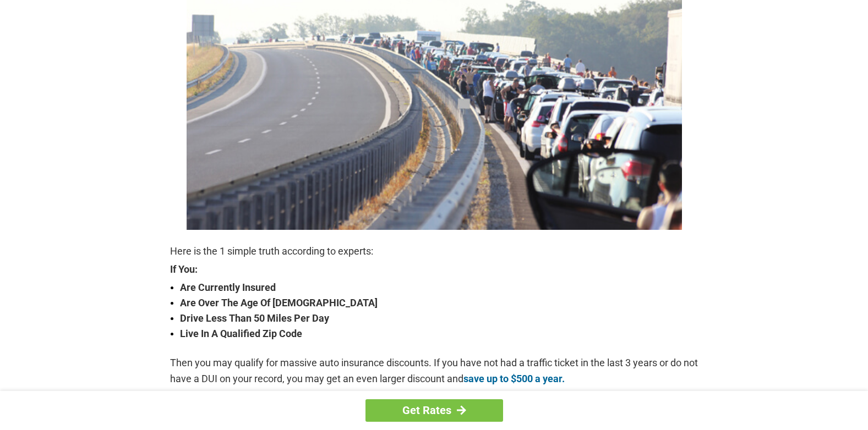 This screenshot has width=868, height=430. Describe the element at coordinates (434, 251) in the screenshot. I see `p: Here is the 1 simple truth according to experts:` at that location.